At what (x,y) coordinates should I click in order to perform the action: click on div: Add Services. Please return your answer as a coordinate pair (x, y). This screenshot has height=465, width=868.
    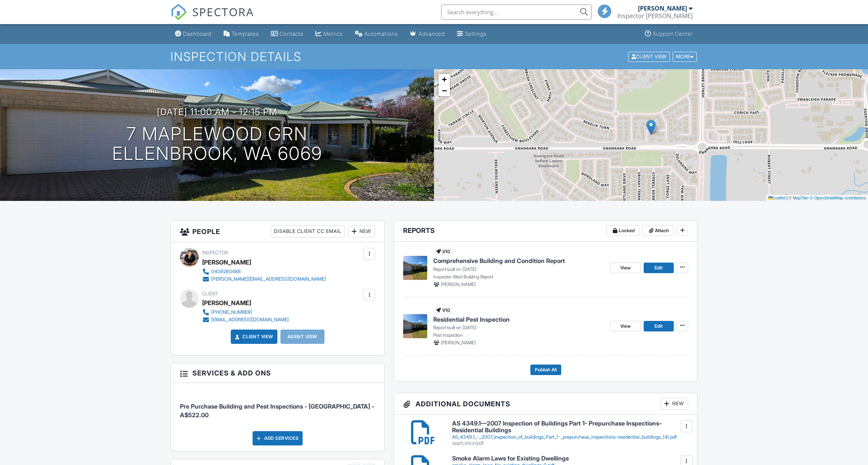
    Looking at the image, I should click on (277, 438).